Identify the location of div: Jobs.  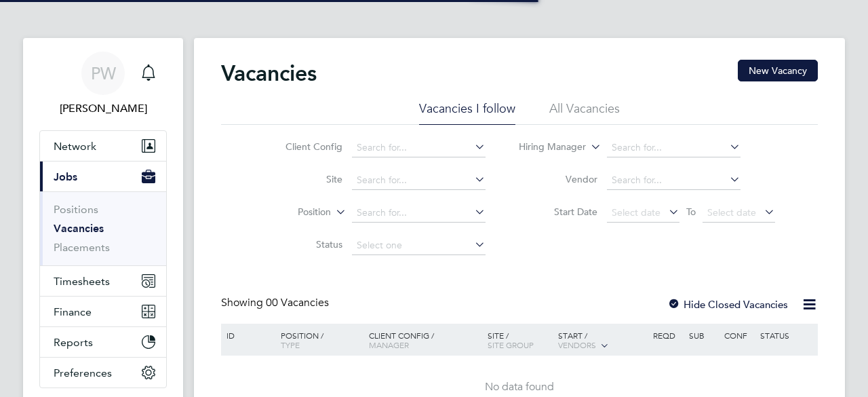
(103, 228).